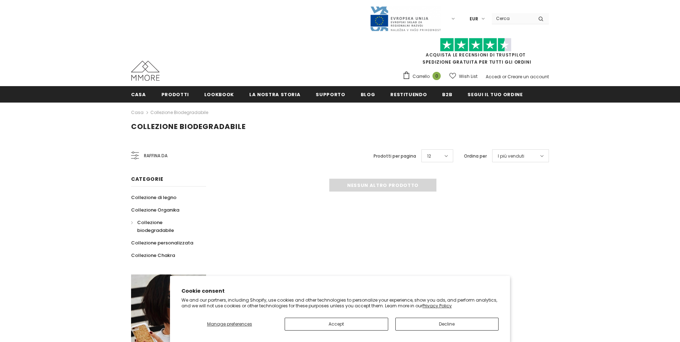 This screenshot has width=680, height=342. Describe the element at coordinates (275, 94) in the screenshot. I see `a: La nostra storia` at that location.